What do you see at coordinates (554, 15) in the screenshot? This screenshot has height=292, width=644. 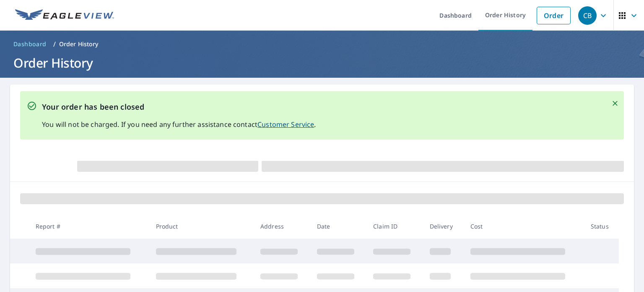 I see `a: Order` at bounding box center [554, 15].